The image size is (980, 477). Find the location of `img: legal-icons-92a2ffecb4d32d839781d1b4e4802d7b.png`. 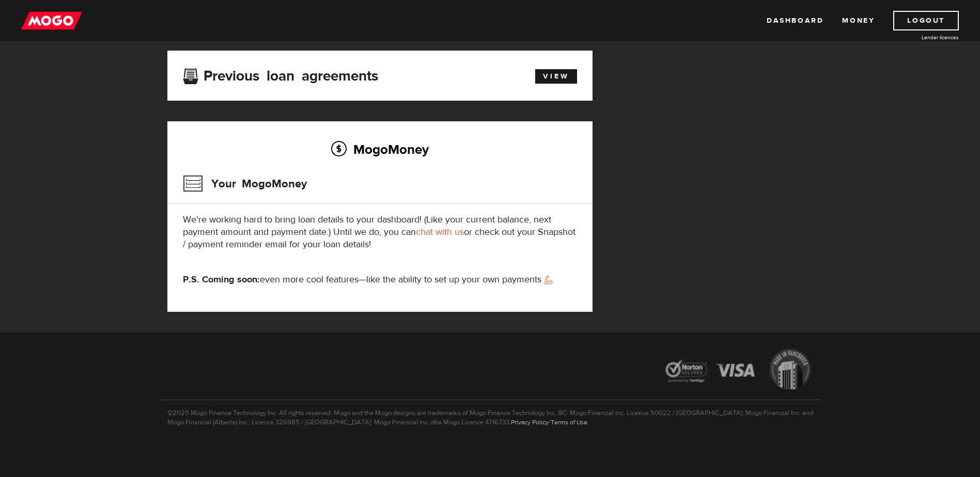

img: legal-icons-92a2ffecb4d32d839781d1b4e4802d7b.png is located at coordinates (738, 370).